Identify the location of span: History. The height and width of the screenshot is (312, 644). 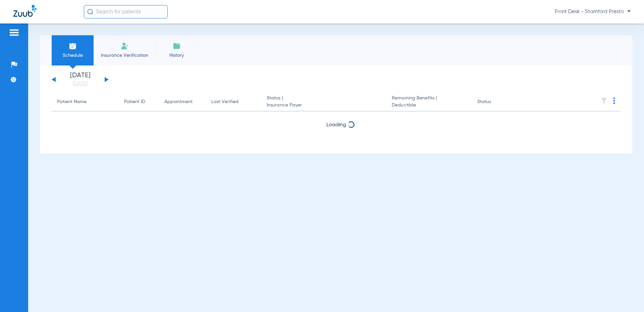
(176, 56).